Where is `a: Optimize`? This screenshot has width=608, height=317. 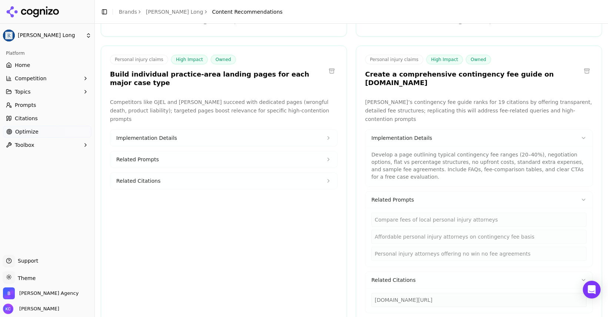
a: Optimize is located at coordinates (47, 132).